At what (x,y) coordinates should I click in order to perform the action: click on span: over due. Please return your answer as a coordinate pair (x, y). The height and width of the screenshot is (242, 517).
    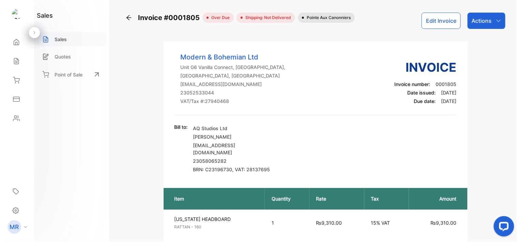
    Looking at the image, I should click on (219, 18).